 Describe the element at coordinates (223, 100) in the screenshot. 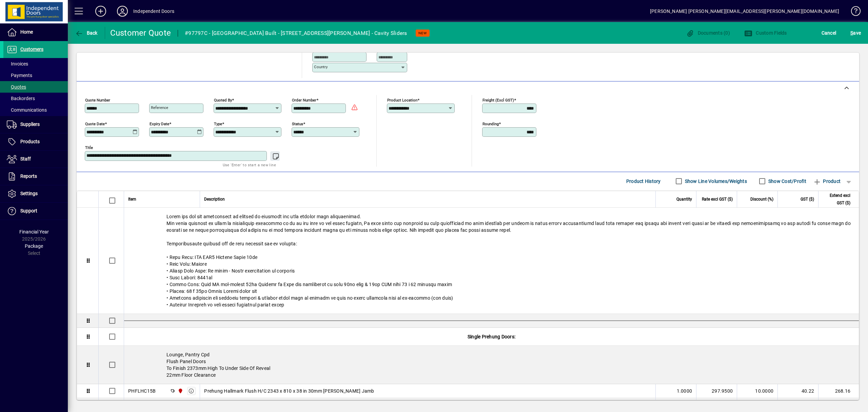

I see `mat-label: Quoted by` at that location.